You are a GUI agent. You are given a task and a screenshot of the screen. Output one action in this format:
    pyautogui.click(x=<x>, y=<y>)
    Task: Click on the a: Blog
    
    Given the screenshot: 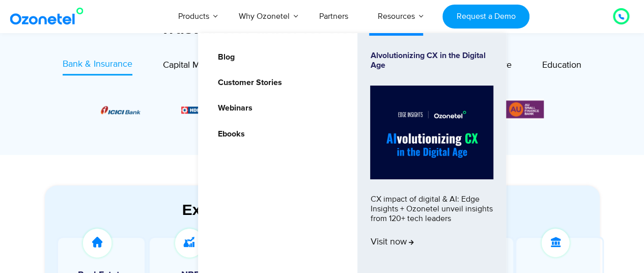 What is the action you would take?
    pyautogui.click(x=223, y=57)
    